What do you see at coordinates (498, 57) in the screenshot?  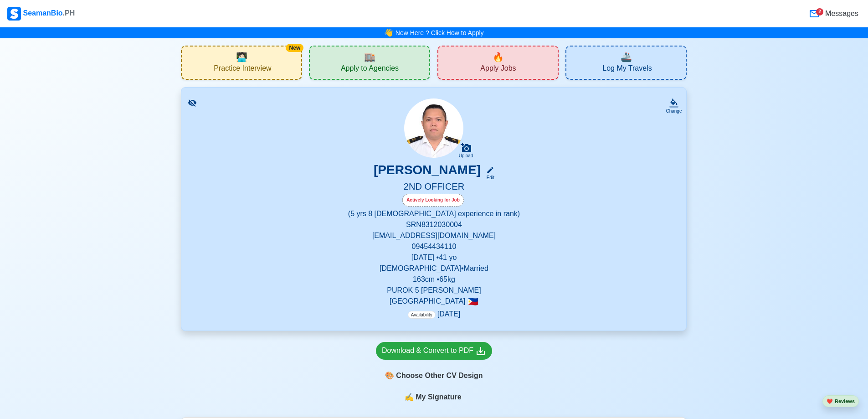 I see `span: new` at bounding box center [498, 57].